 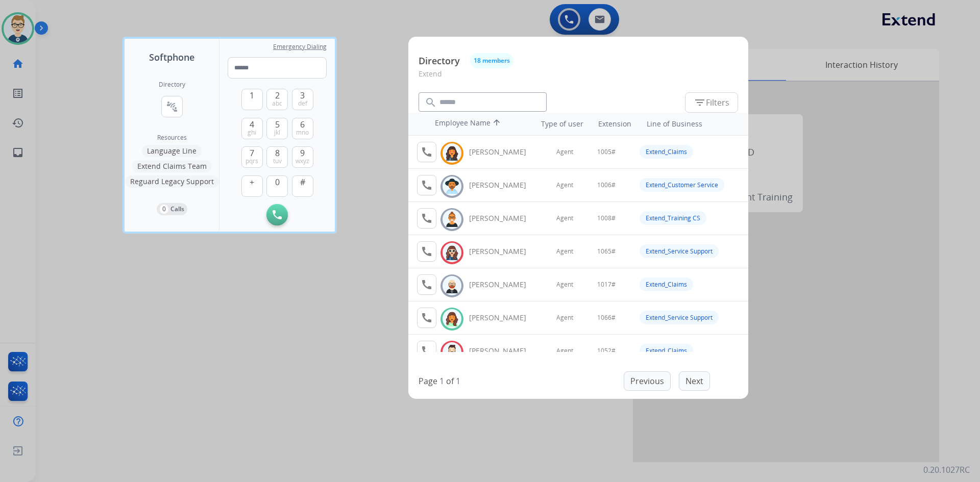 What do you see at coordinates (252, 161) in the screenshot?
I see `span: pqrs` at bounding box center [252, 161].